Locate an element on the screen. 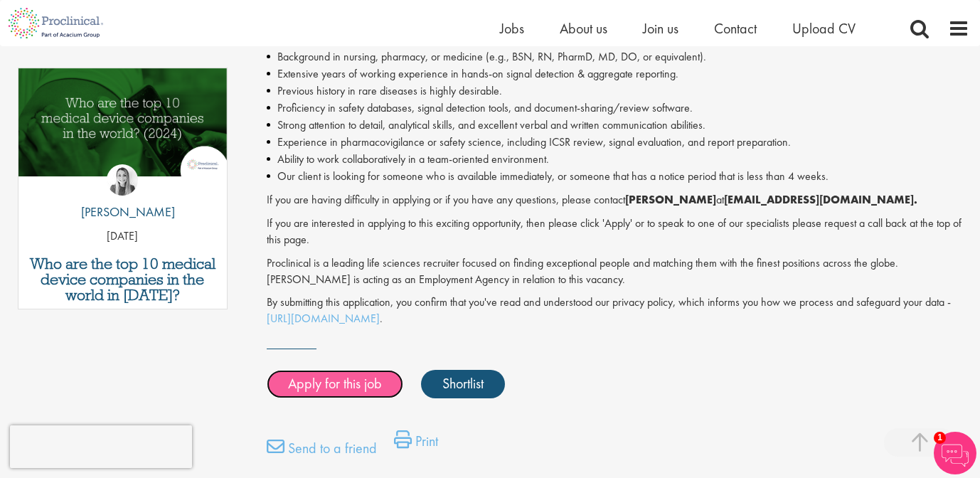 Image resolution: width=980 pixels, height=478 pixels. a: Link to a post is located at coordinates (122, 131).